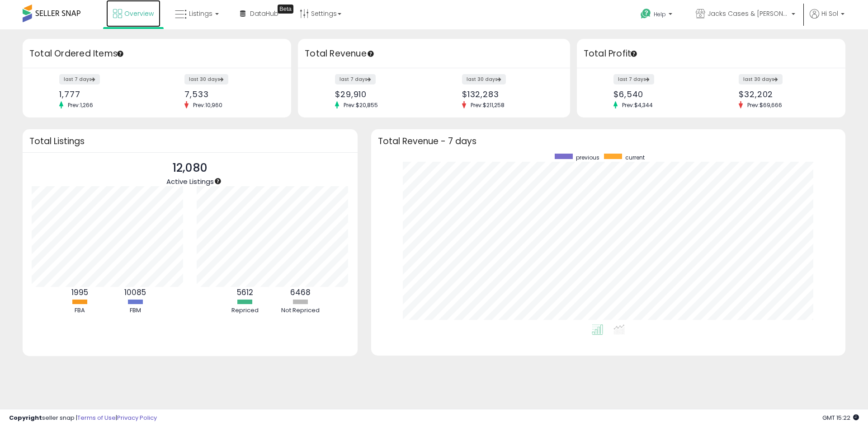 The width and height of the screenshot is (868, 427). Describe the element at coordinates (135, 311) in the screenshot. I see `div: FBM` at that location.